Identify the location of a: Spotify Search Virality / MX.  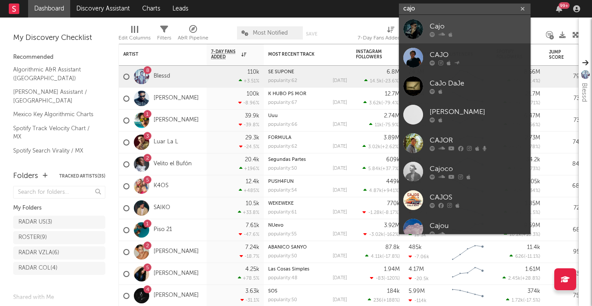
(55, 151).